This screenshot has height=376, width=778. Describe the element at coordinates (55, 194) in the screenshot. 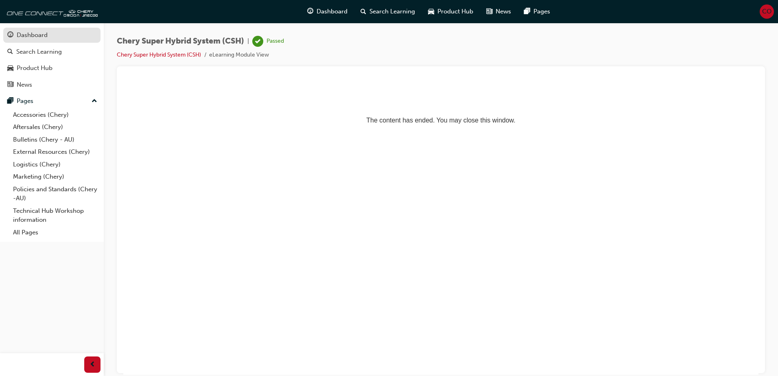

I see `a: Policies and Standards (Chery -AU)` at that location.